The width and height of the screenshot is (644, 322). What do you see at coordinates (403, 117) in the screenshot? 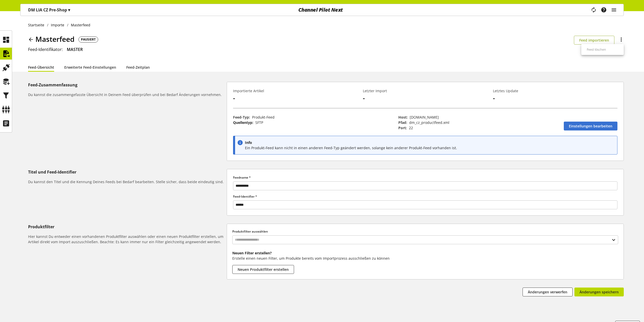
I see `span: Host:` at bounding box center [403, 117].